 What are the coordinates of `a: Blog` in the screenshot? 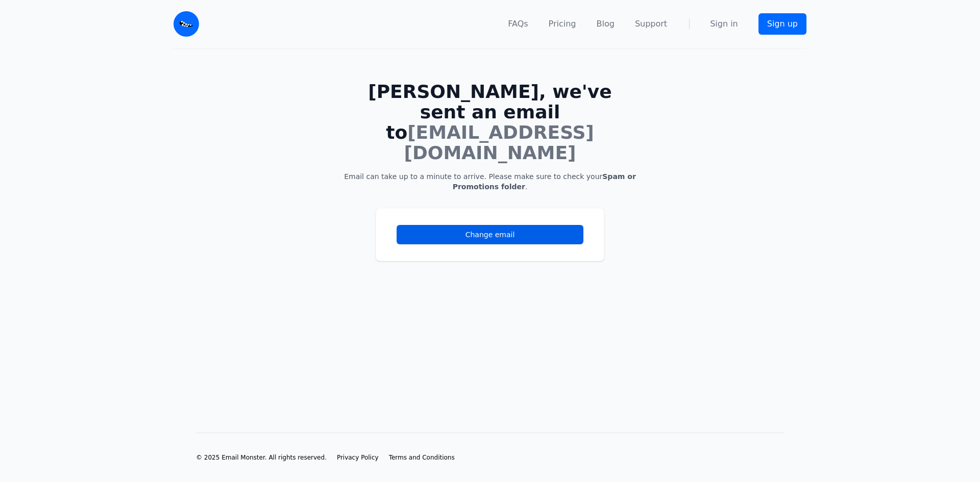 It's located at (605, 24).